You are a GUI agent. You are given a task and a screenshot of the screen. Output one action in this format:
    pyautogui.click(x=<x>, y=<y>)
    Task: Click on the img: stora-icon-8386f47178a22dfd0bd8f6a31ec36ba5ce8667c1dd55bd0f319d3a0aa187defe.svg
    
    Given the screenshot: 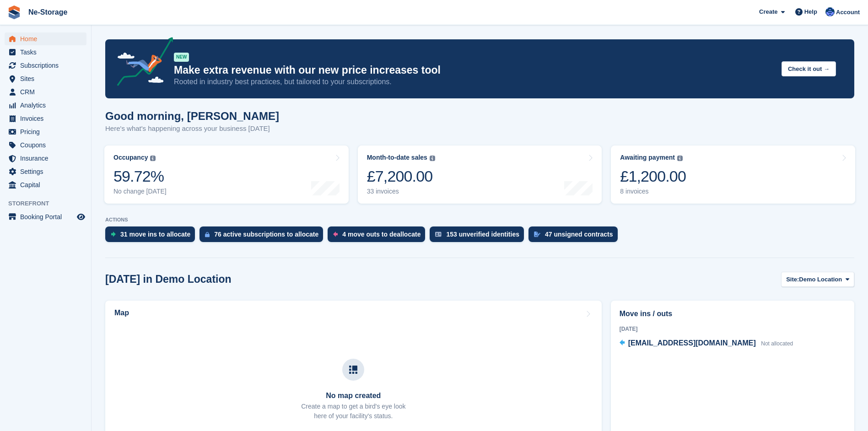 What is the action you would take?
    pyautogui.click(x=14, y=13)
    